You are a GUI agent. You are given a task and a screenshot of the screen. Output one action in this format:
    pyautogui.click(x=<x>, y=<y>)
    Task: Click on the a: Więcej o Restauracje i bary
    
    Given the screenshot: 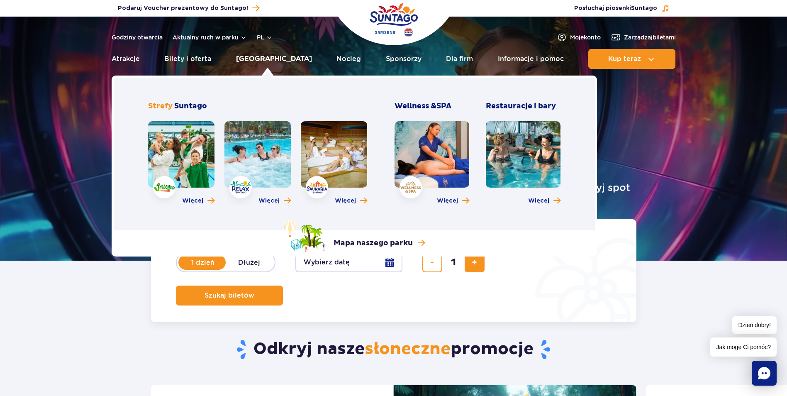 What is the action you would take?
    pyautogui.click(x=544, y=201)
    